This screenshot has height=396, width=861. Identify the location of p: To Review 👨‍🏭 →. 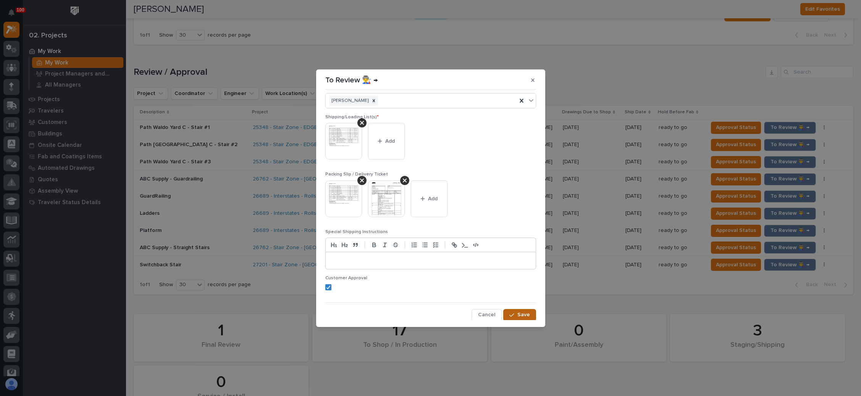
(352, 80).